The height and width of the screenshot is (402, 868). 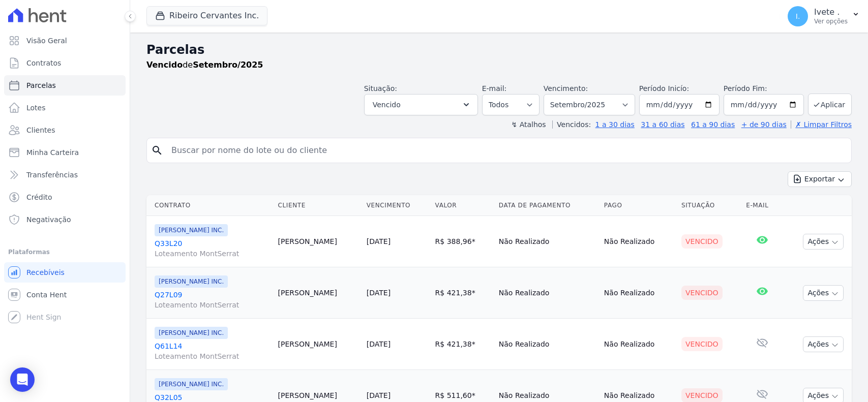 I want to click on a: Q33L20Loteamento MontSerrat, so click(x=212, y=249).